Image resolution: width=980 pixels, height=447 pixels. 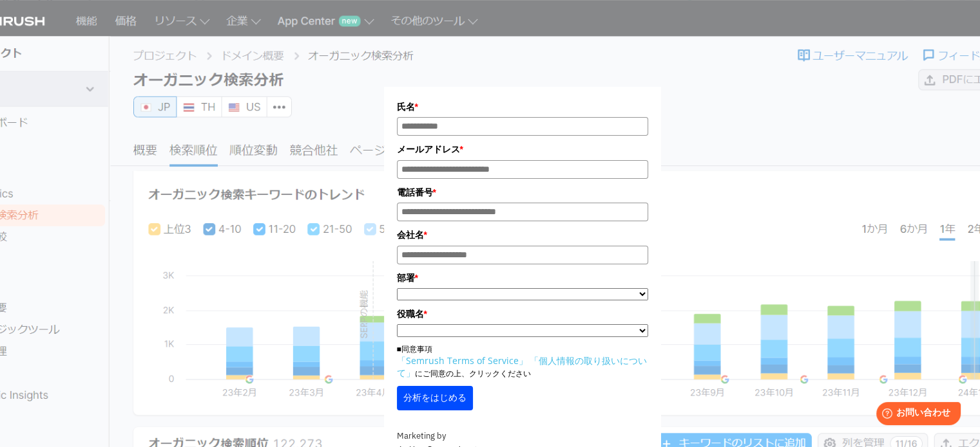 I want to click on label: 部署, so click(x=523, y=278).